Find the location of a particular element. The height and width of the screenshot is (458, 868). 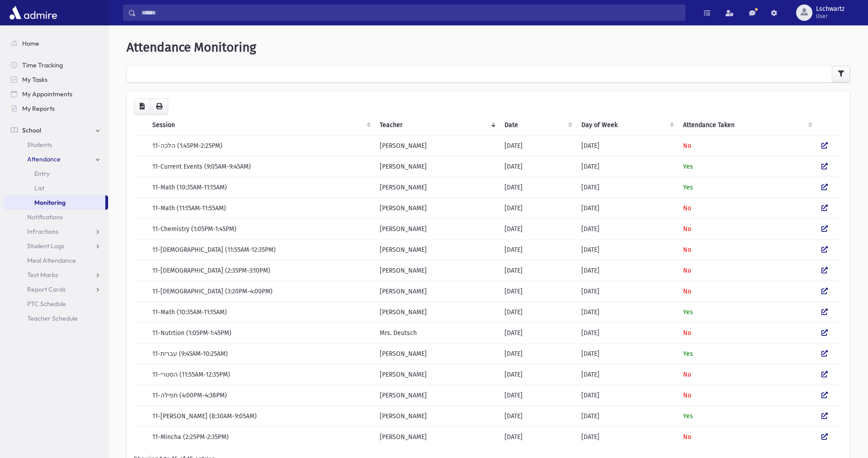

a: Test Marks is located at coordinates (56, 275).